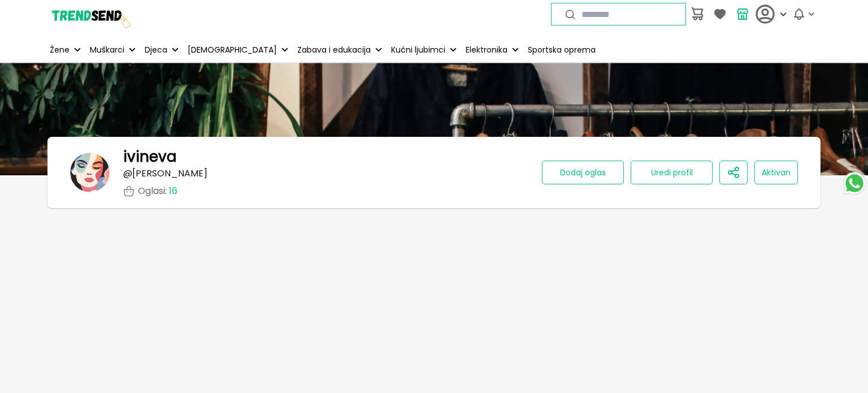 This screenshot has width=868, height=393. Describe the element at coordinates (418, 50) in the screenshot. I see `p: Kućni ljubimci` at that location.